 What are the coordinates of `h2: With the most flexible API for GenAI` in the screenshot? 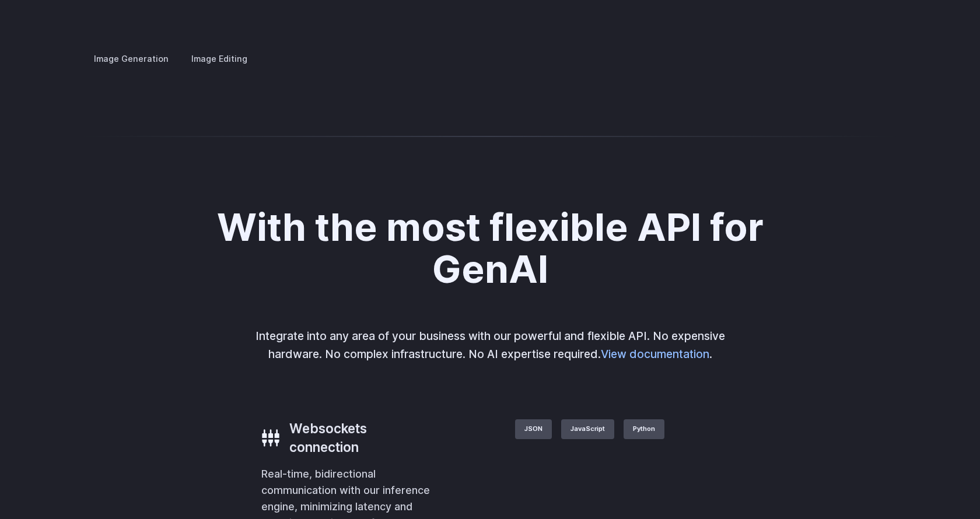 It's located at (490, 247).